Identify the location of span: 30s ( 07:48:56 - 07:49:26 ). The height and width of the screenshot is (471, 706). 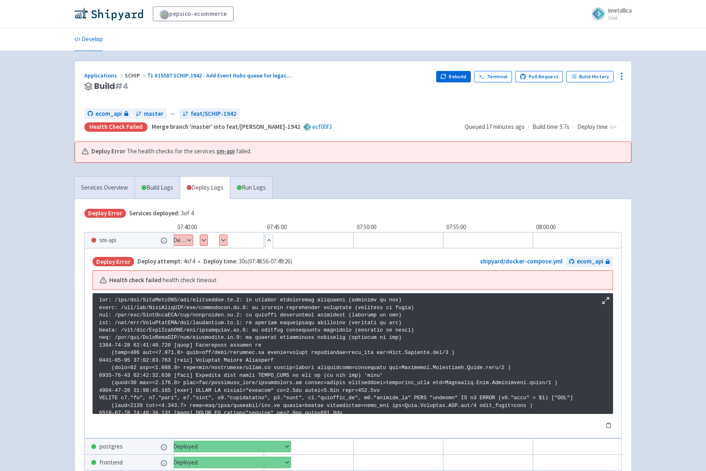
(248, 261).